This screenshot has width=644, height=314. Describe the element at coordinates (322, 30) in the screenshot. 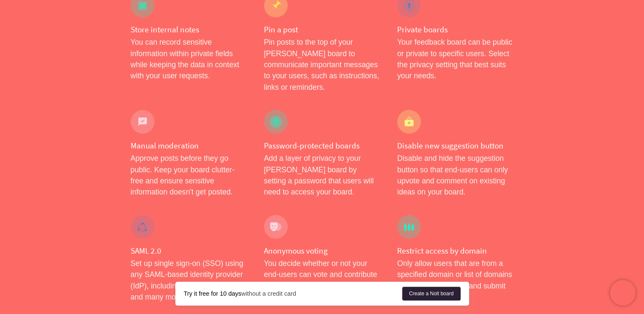

I see `h4: Pin a post` at that location.